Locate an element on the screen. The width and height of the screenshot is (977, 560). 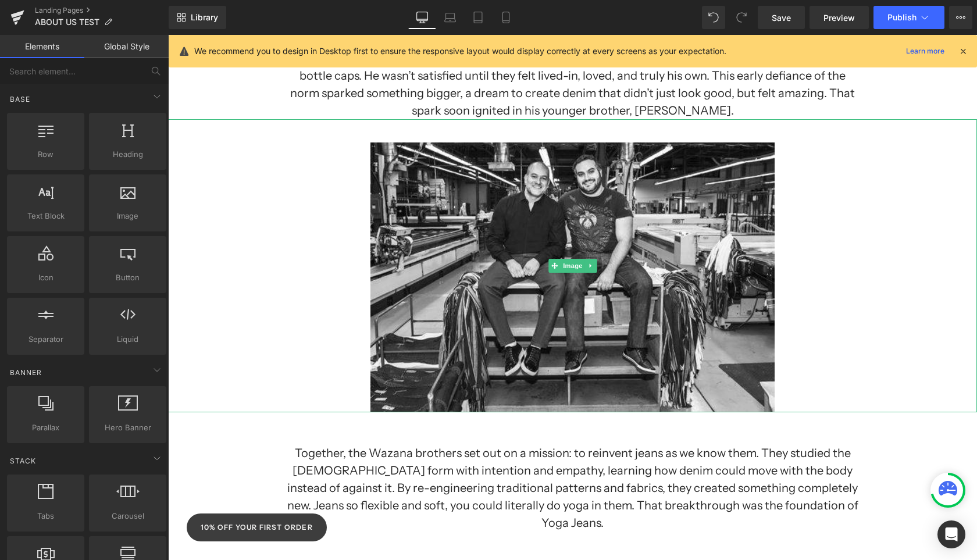
span: Publish is located at coordinates (902, 17).